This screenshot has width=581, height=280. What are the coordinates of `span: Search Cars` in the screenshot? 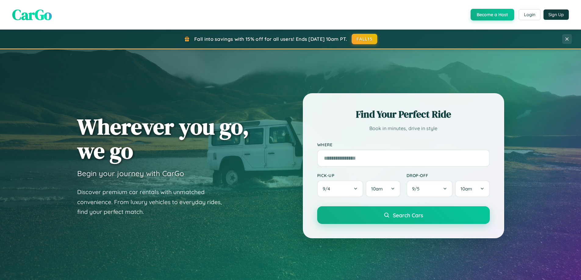 It's located at (408, 215).